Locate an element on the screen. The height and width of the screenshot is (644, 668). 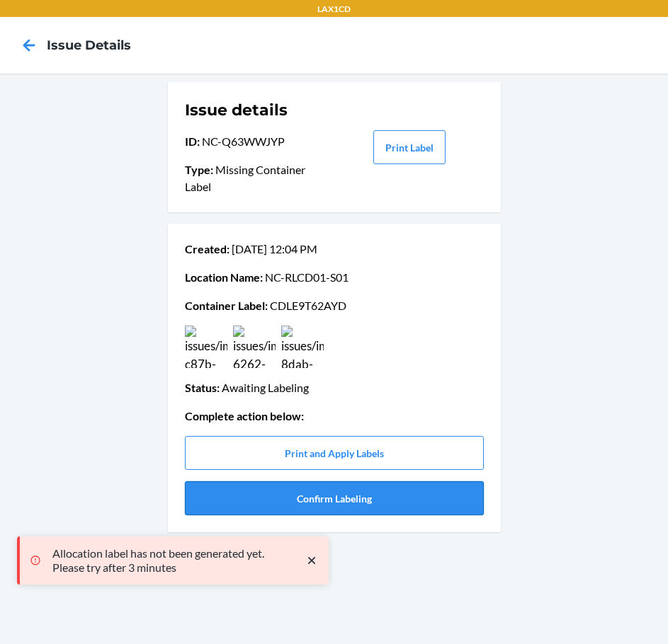
span: Complete action below : is located at coordinates (245, 416).